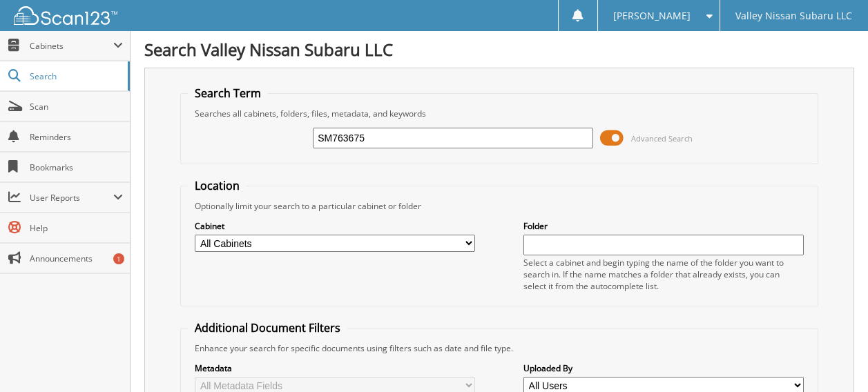 The width and height of the screenshot is (868, 392). I want to click on div: Optionally limit your search to a particular cabinet or folder, so click(498, 206).